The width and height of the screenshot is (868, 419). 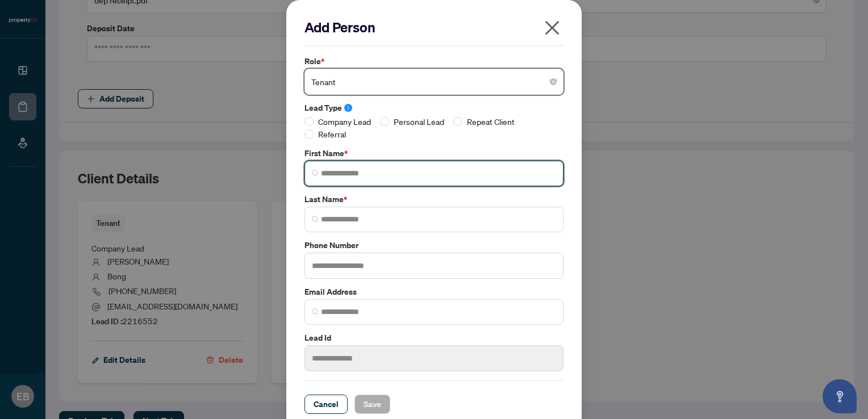 What do you see at coordinates (553, 82) in the screenshot?
I see `span: close-circle` at bounding box center [553, 82].